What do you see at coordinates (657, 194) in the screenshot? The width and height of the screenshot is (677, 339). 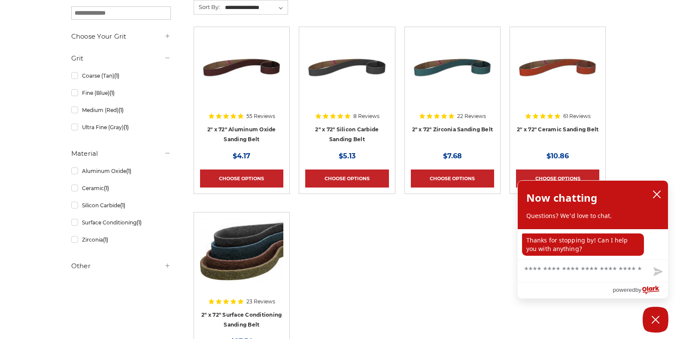 I see `button: close chatbox` at bounding box center [657, 194].